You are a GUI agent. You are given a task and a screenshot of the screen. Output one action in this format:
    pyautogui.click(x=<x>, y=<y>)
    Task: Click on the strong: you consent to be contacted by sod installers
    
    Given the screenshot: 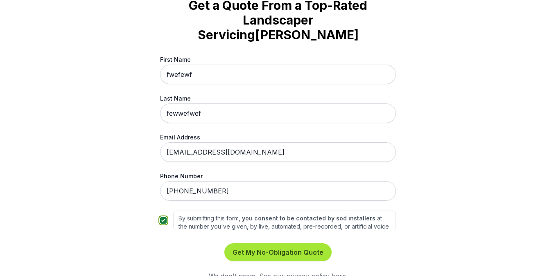 What is the action you would take?
    pyautogui.click(x=309, y=218)
    